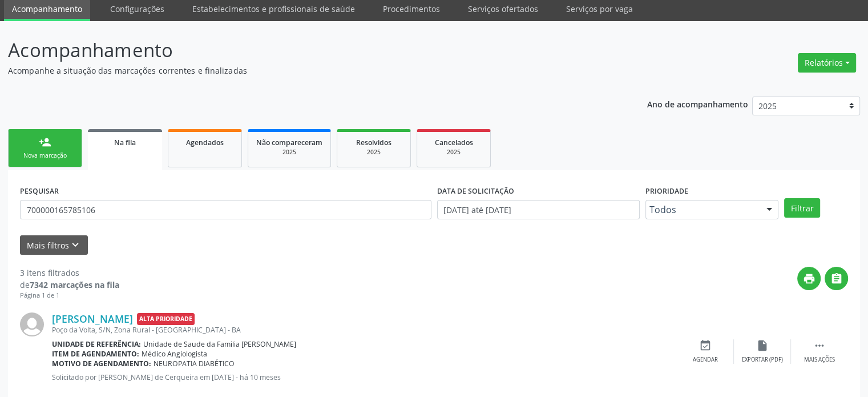 The width and height of the screenshot is (868, 397). I want to click on input: Selecione um intervalo, so click(538, 209).